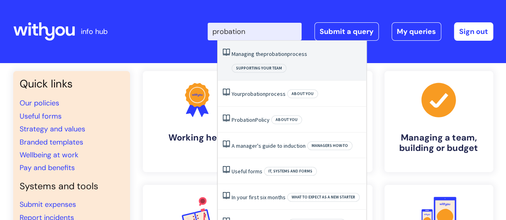 The width and height of the screenshot is (506, 220). I want to click on h4: Managing a team, building or budget, so click(439, 143).